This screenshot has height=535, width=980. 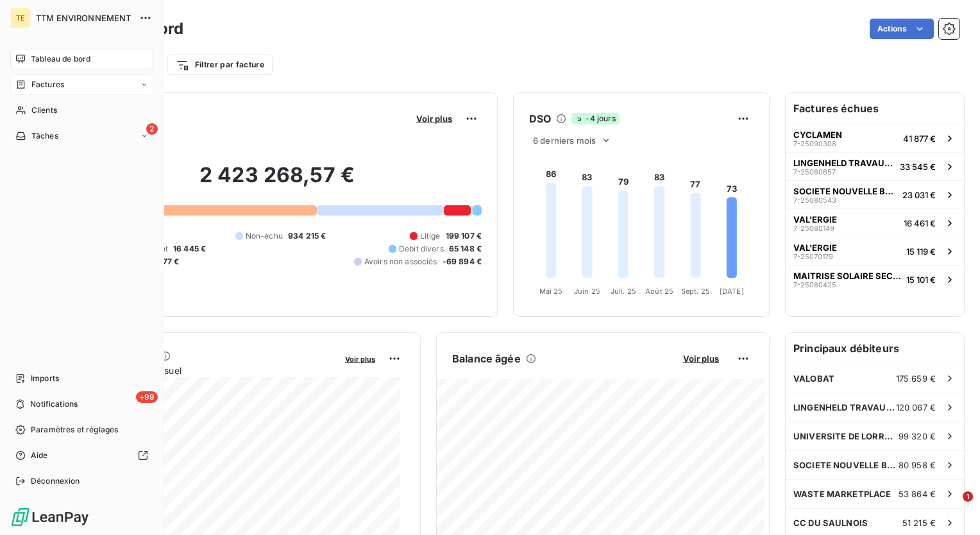 I want to click on span: Litige, so click(x=430, y=237).